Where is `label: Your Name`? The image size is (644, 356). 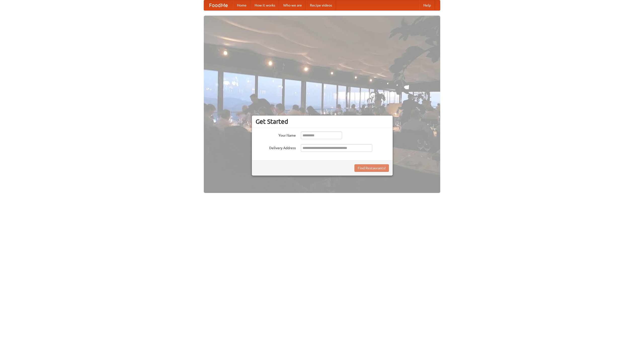 label: Your Name is located at coordinates (276, 135).